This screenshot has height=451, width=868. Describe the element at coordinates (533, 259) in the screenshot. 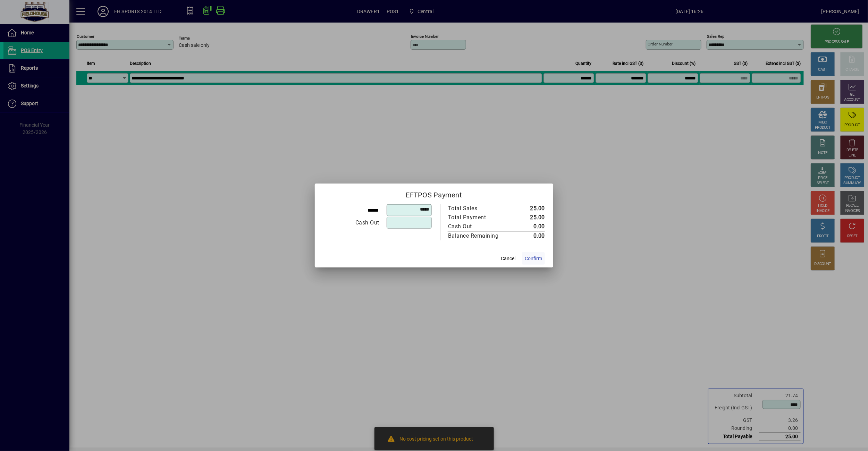

I see `span: Confirm` at that location.